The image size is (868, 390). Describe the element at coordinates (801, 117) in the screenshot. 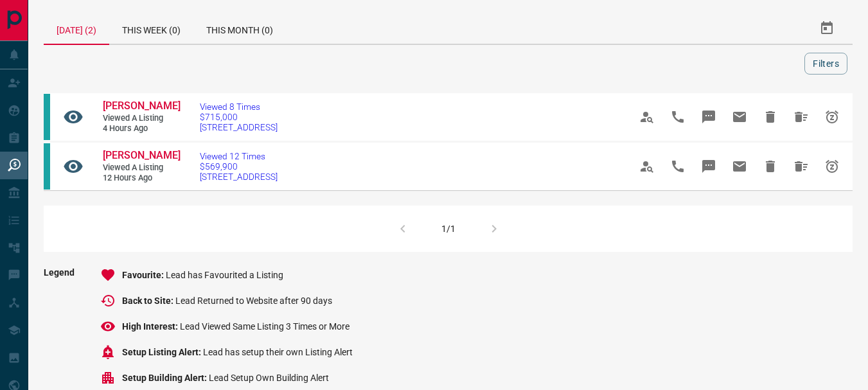

I see `span: Hide All from Henry Mara` at that location.